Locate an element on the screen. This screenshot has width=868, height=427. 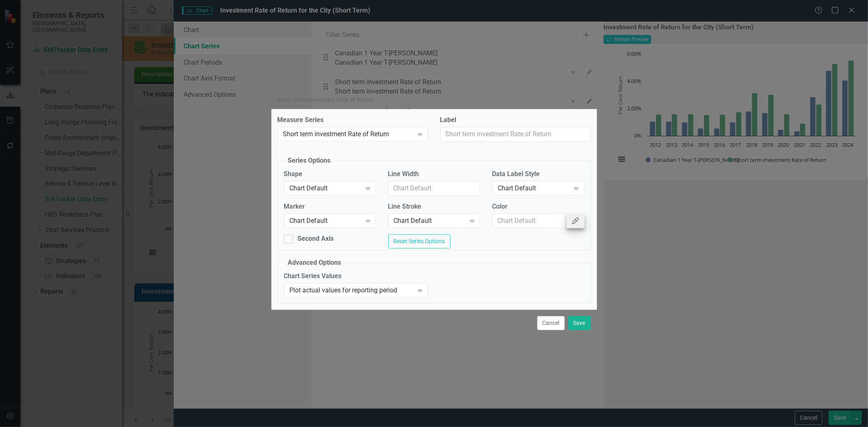
label: Line Width is located at coordinates (434, 174).